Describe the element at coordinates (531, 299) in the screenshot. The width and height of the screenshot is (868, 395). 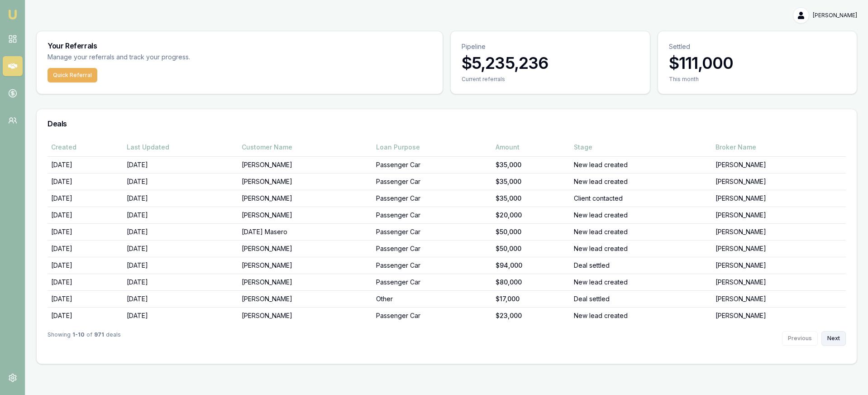
I see `div: $17,000` at that location.